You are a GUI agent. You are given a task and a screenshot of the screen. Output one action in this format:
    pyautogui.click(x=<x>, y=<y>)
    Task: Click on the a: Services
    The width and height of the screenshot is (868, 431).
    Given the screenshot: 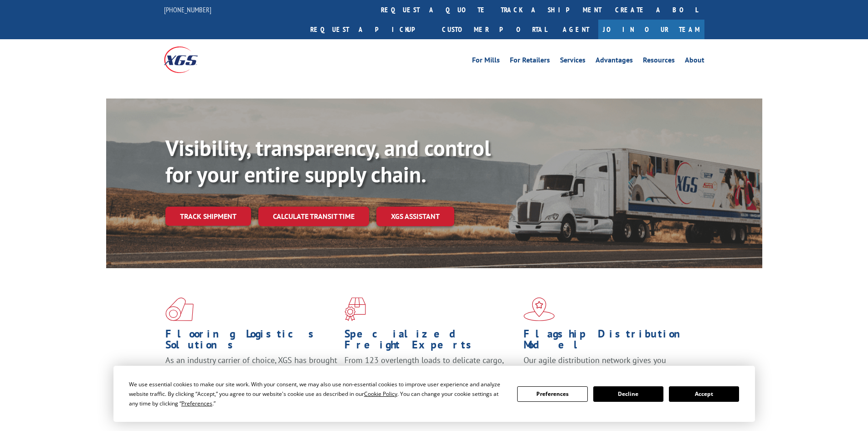 What is the action you would take?
    pyautogui.click(x=573, y=62)
    